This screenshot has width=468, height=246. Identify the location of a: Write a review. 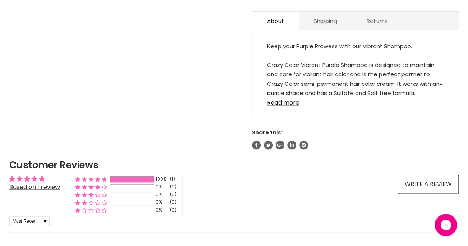
(428, 184).